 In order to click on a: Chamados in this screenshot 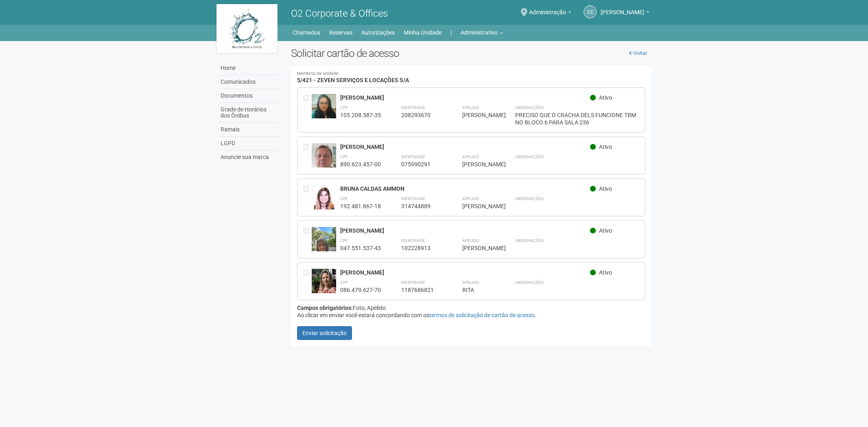, I will do `click(306, 33)`.